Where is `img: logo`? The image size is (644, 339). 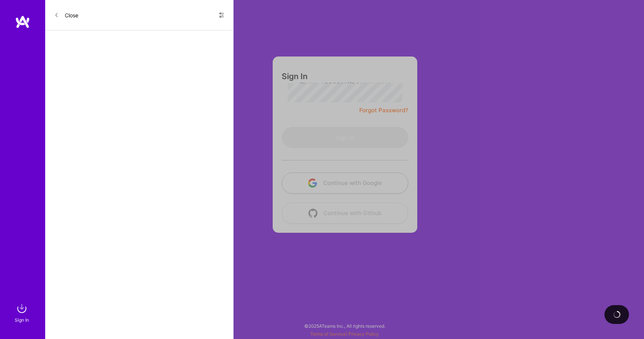 img: logo is located at coordinates (22, 22).